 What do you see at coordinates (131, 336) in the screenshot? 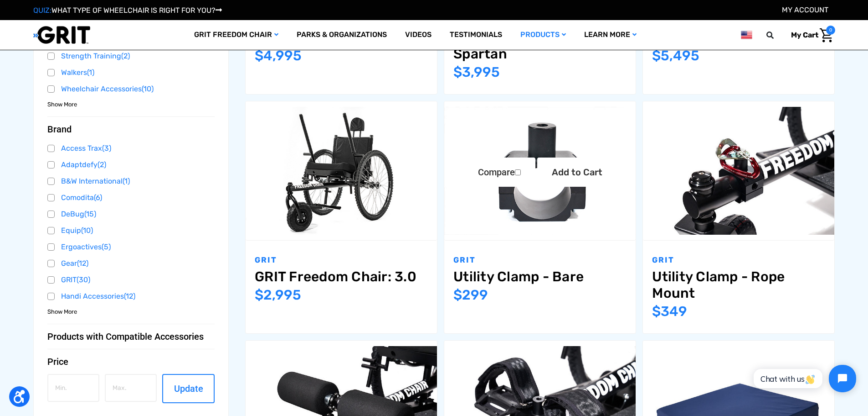
I see `button: Products with Compatible Accessories` at bounding box center [131, 336].